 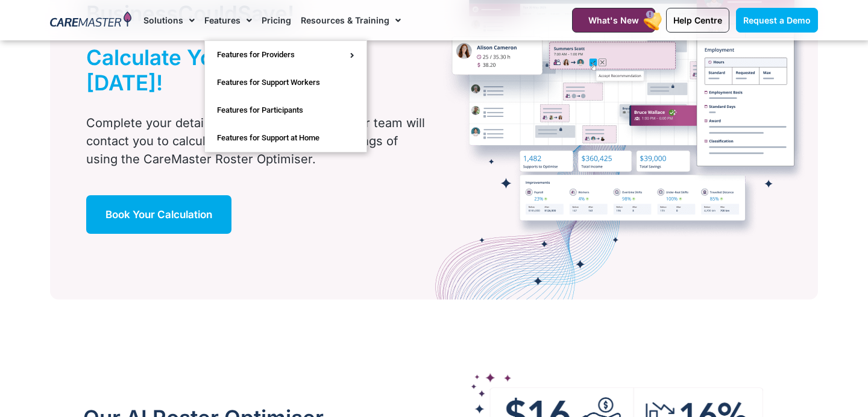 What do you see at coordinates (159, 215) in the screenshot?
I see `span: Book Your Calculation` at bounding box center [159, 215].